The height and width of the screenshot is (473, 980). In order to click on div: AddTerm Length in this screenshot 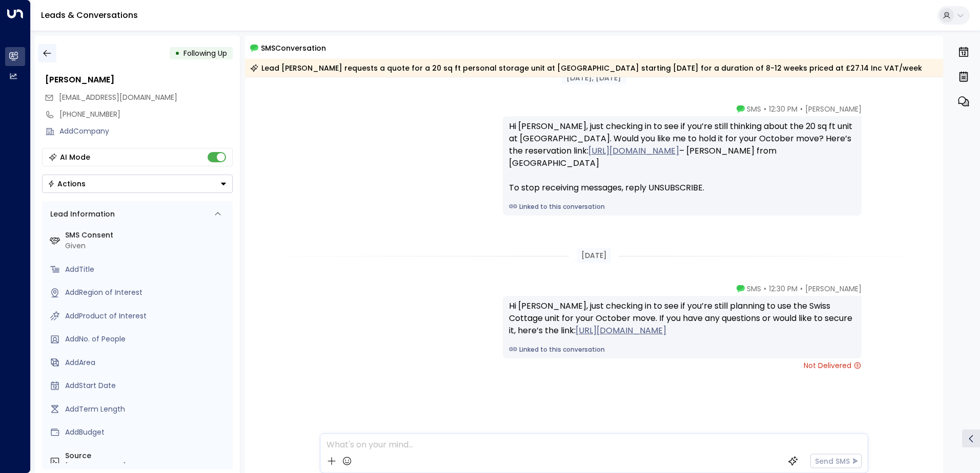, I will do `click(146, 409)`.